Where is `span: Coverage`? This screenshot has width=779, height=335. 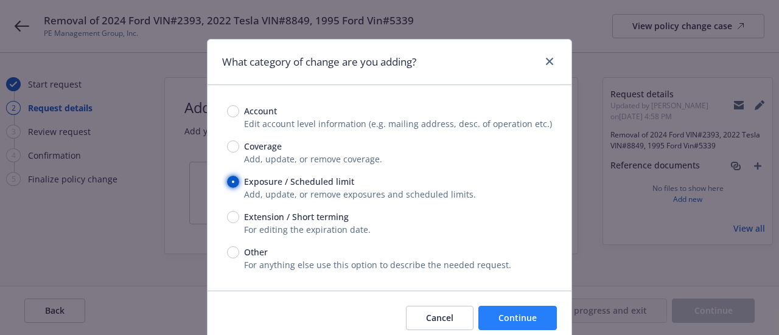
span: Coverage is located at coordinates (263, 146).